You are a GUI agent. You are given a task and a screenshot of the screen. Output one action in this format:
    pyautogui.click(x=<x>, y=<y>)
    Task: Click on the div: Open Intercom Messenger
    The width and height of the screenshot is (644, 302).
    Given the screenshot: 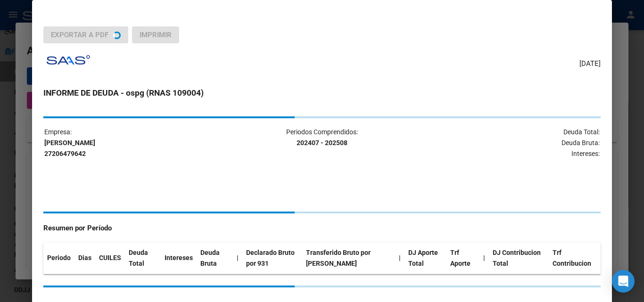 What is the action you would take?
    pyautogui.click(x=623, y=281)
    